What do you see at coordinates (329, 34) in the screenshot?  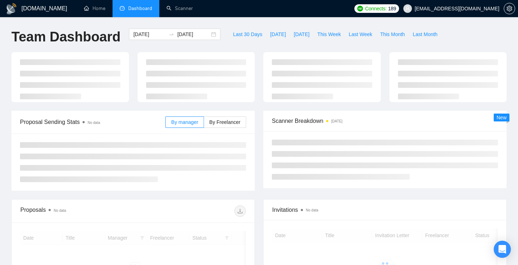 I see `span: This Week` at bounding box center [329, 34].